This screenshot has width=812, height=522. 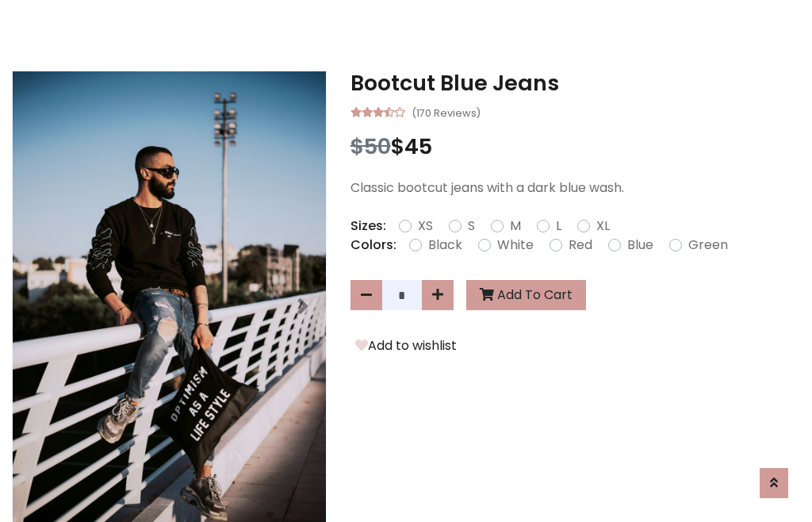 What do you see at coordinates (558, 226) in the screenshot?
I see `label: L` at bounding box center [558, 226].